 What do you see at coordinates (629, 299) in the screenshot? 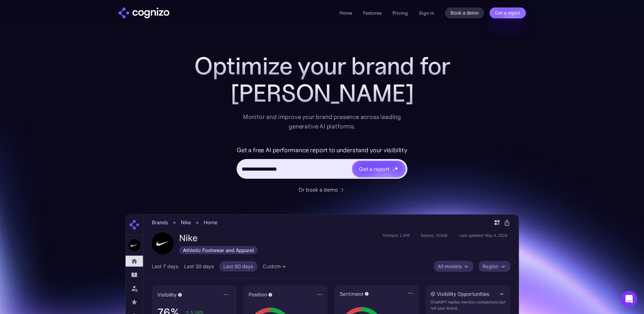
I see `div: Open Intercom Messenger` at bounding box center [629, 299].